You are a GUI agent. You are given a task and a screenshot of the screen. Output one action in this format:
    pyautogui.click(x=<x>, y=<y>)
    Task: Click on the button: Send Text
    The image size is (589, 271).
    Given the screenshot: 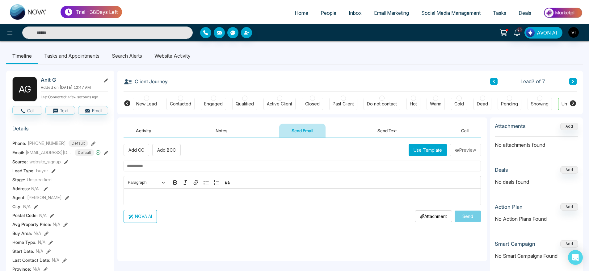 What is the action you would take?
    pyautogui.click(x=387, y=131)
    